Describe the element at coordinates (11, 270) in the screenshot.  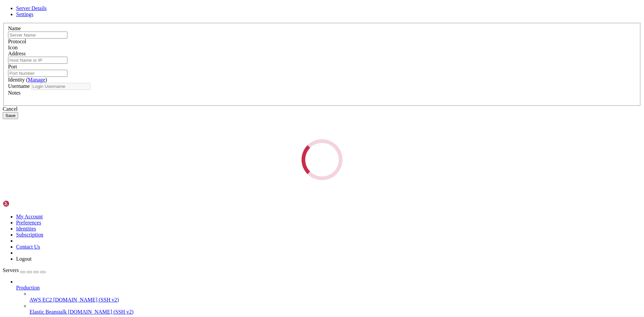
I see `span: Servers` at that location.